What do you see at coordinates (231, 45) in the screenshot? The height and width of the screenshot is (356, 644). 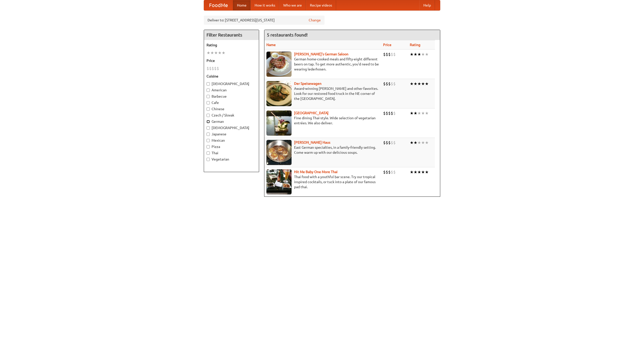 I see `h5: Rating` at bounding box center [231, 45].